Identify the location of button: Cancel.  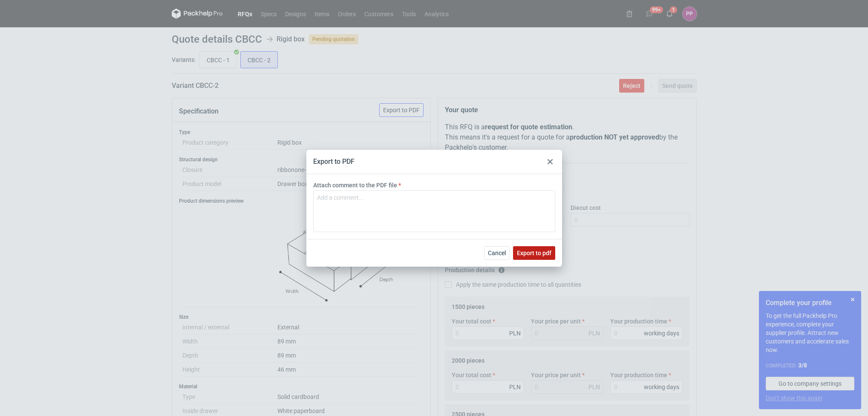
(497, 253).